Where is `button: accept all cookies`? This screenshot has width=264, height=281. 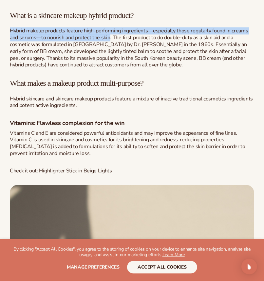 button: accept all cookies is located at coordinates (162, 267).